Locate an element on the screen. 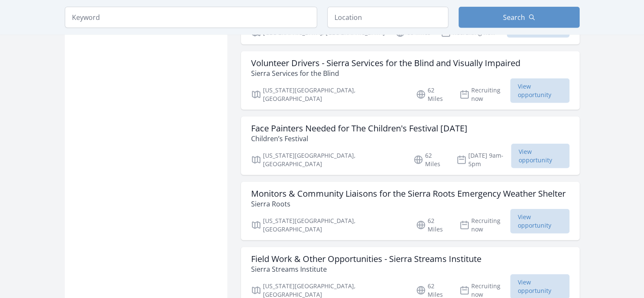 This screenshot has width=644, height=298. a: Monitors & Community Liaisons for the Sierra Roots Emergency Weather Shelter Sierra Roots [US_STA... is located at coordinates (410, 211).